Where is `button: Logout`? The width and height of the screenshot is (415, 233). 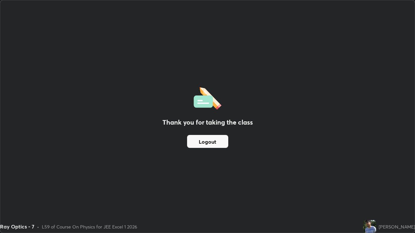 button: Logout is located at coordinates (207, 142).